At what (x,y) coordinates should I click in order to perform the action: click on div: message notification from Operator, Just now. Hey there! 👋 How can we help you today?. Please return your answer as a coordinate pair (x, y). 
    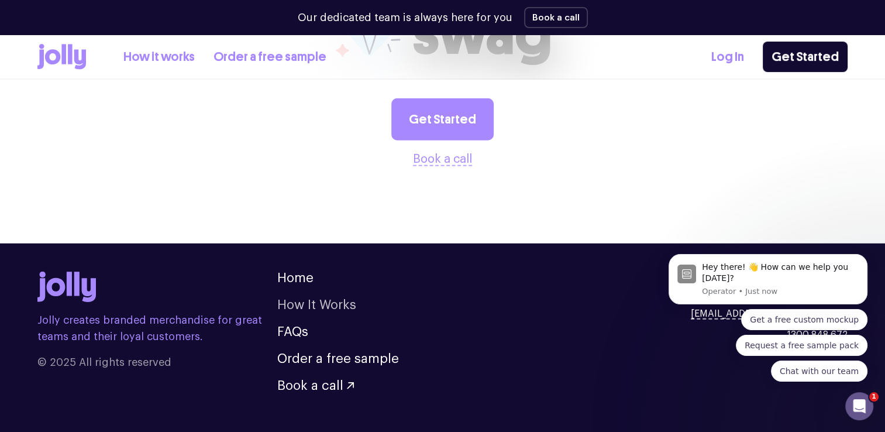
    Looking at the image, I should click on (117, 35).